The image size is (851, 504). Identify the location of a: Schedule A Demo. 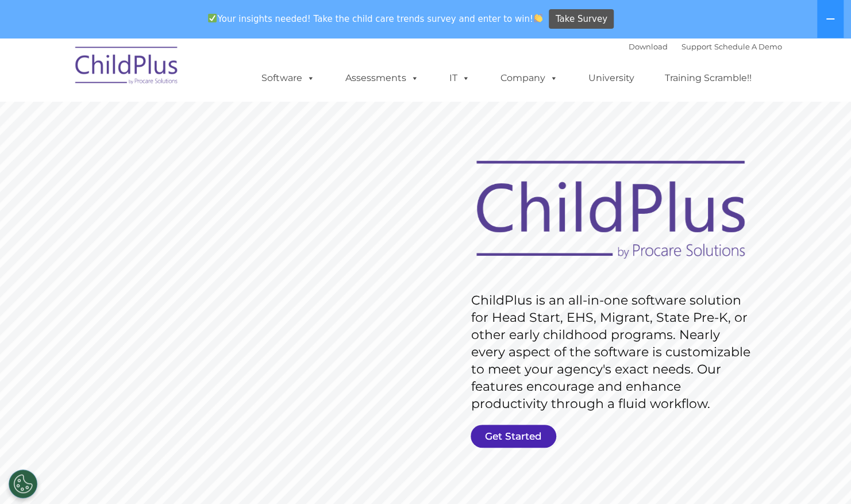
(748, 46).